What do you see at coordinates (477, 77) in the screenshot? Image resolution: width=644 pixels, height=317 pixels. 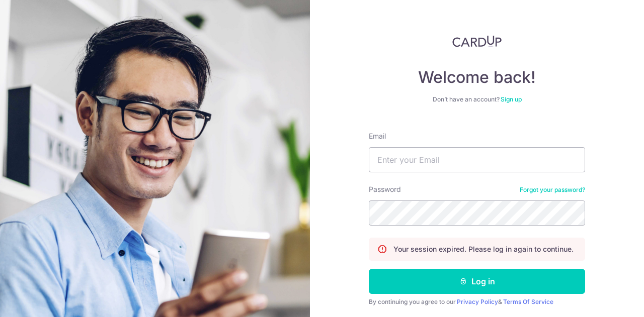 I see `h4: Welcome back!` at bounding box center [477, 77].